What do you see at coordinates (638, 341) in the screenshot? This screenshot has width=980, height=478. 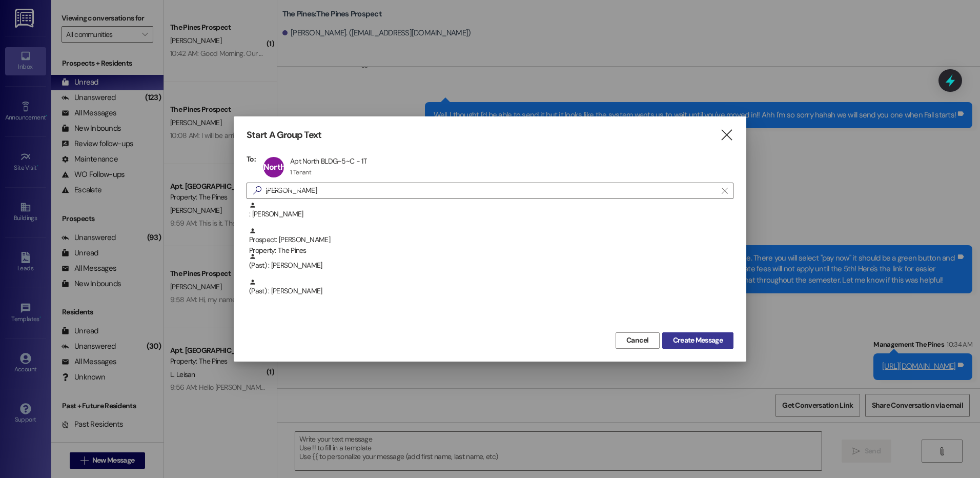 I see `button: Cancel` at bounding box center [638, 341].